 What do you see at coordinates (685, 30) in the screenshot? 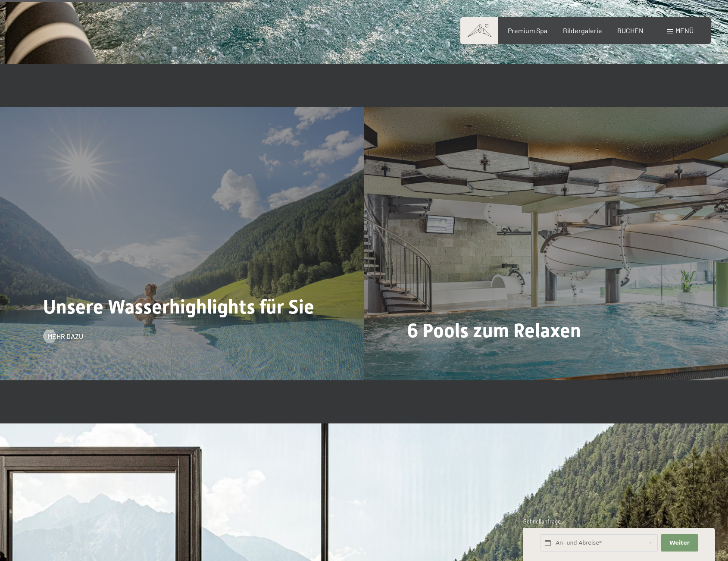
I see `span: Menü` at bounding box center [685, 30].